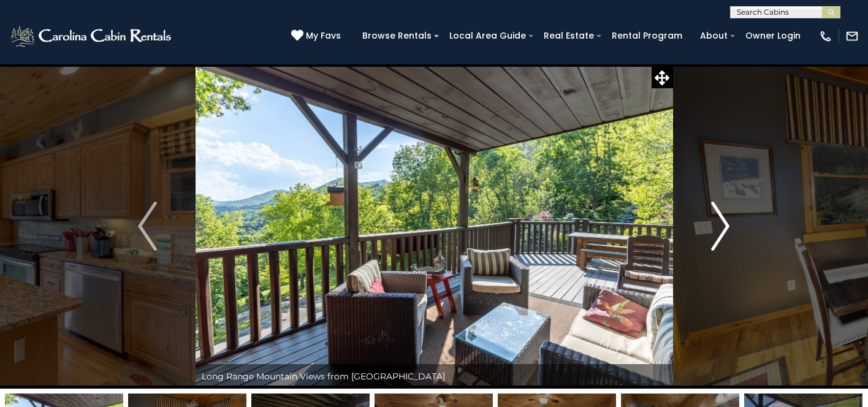 This screenshot has width=868, height=407. Describe the element at coordinates (647, 35) in the screenshot. I see `a: Rental Program` at that location.